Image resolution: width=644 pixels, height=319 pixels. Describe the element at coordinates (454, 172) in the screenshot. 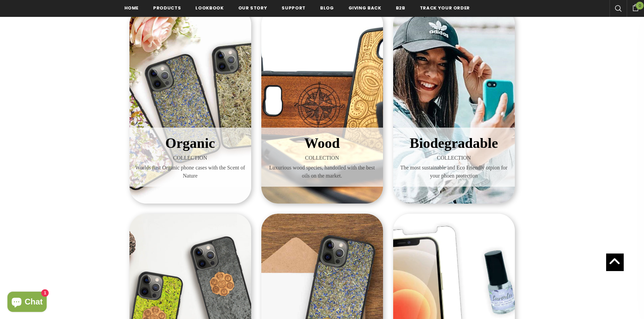

I see `span: The most sustainable and Eco Friendly otpion for your phoen protection` at that location.